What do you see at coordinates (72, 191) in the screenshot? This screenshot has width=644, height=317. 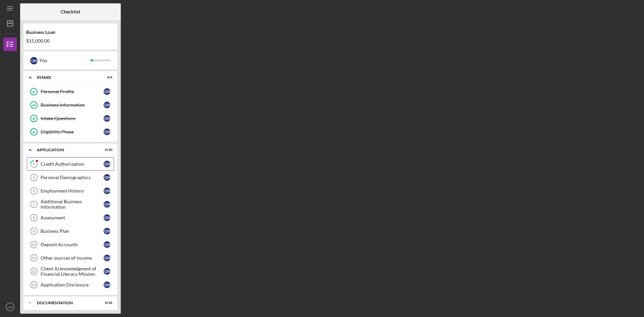 I see `div: Employment History` at bounding box center [72, 191].